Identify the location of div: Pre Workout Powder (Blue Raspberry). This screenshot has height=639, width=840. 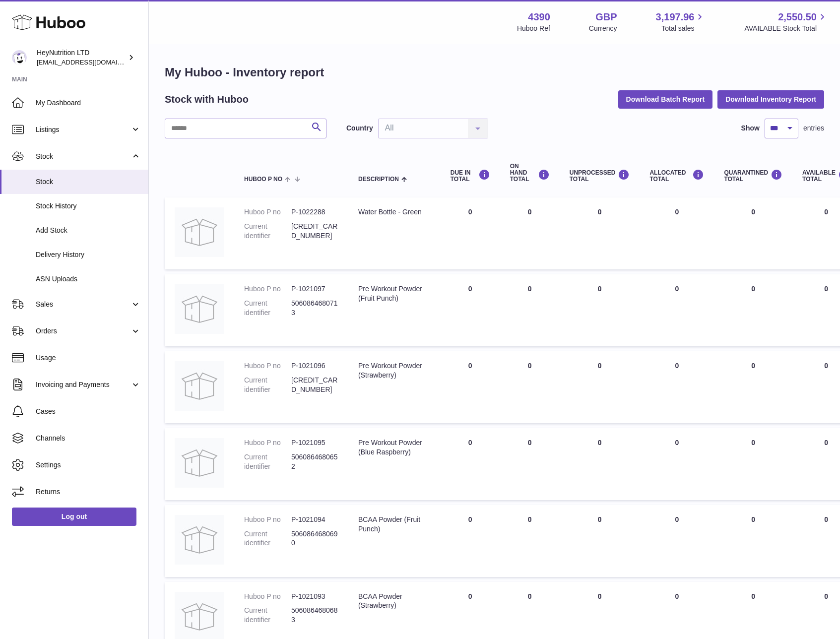
(394, 447).